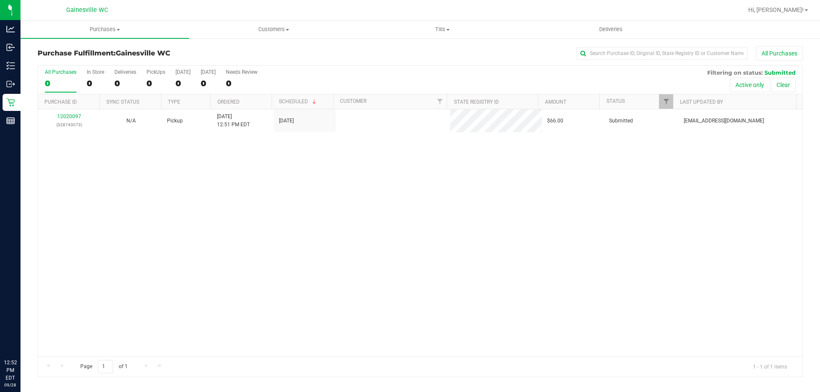  Describe the element at coordinates (11, 66) in the screenshot. I see `inline-svg: Inventory` at that location.